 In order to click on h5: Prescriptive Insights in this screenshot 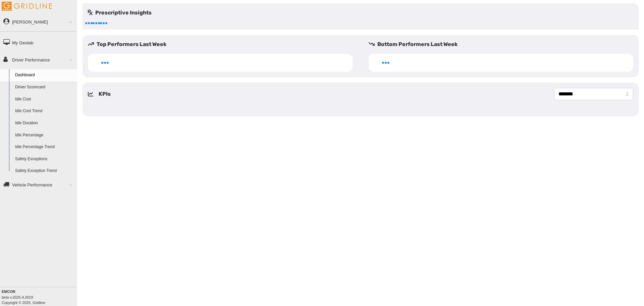, I will do `click(120, 13)`.